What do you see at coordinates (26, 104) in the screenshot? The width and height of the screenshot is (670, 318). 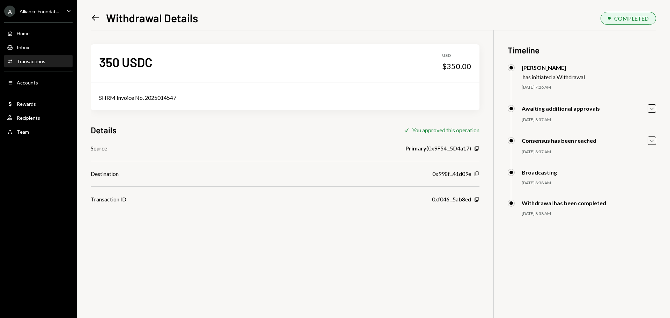 I see `div: Rewards` at bounding box center [26, 104].